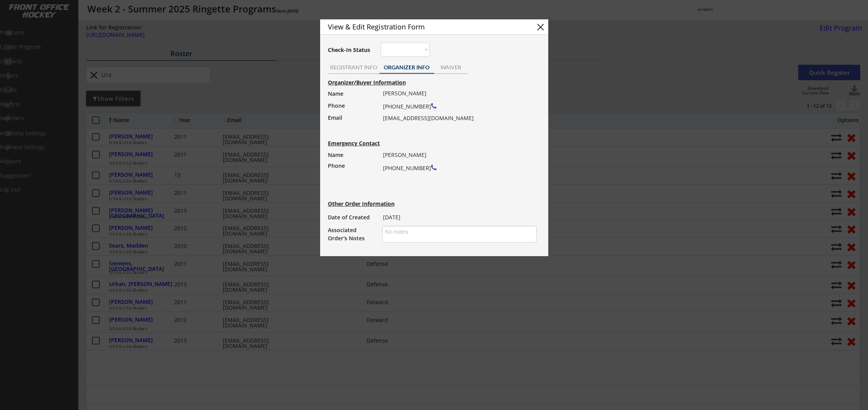  What do you see at coordinates (354, 67) in the screenshot?
I see `div: REGISTRANT INFO` at bounding box center [354, 67].